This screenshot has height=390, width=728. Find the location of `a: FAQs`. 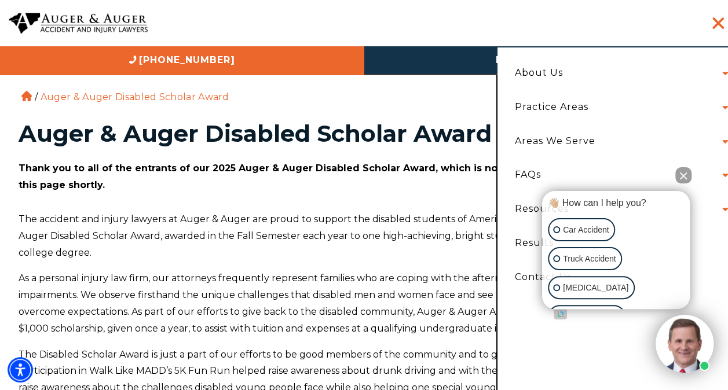

a: FAQs is located at coordinates (528, 175).